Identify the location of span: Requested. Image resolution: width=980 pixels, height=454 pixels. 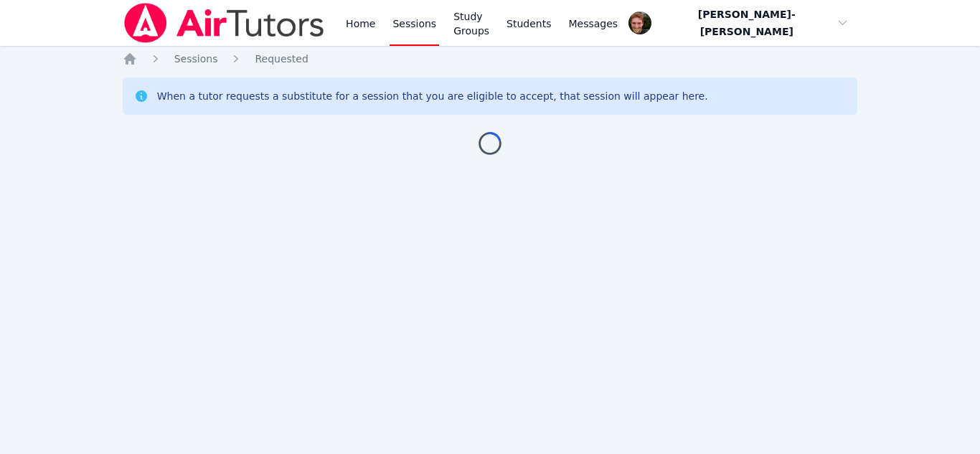
(281, 59).